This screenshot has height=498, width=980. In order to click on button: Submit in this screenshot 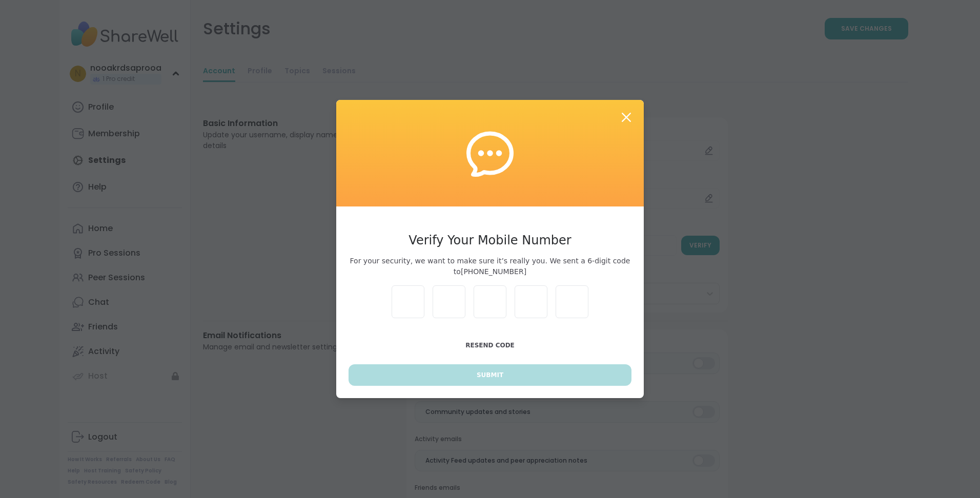, I will do `click(490, 375)`.